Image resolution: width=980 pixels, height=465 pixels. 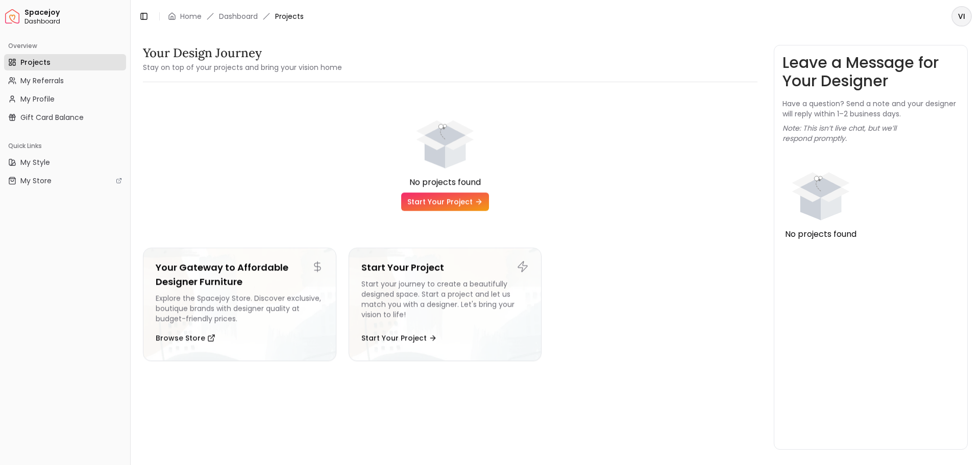 What do you see at coordinates (65, 117) in the screenshot?
I see `a: Gift Card Balance` at bounding box center [65, 117].